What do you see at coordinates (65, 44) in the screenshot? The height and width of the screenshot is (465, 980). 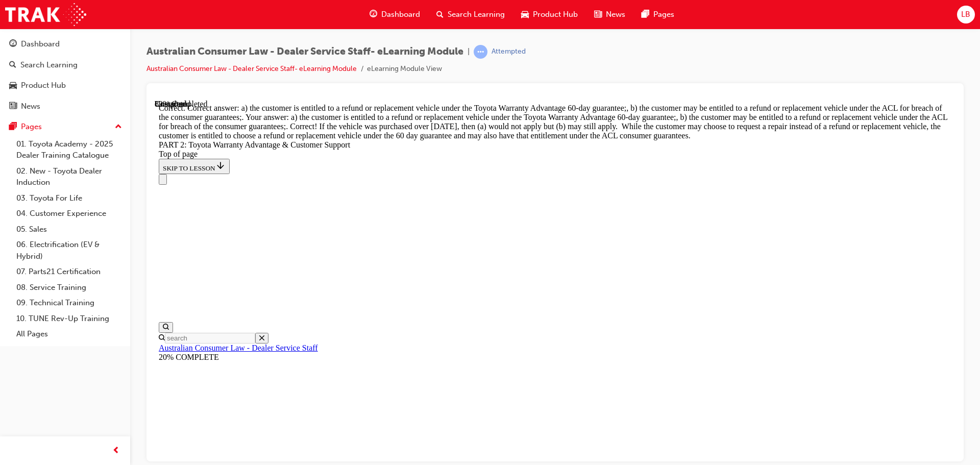 I see `a: Dashboard` at bounding box center [65, 44].